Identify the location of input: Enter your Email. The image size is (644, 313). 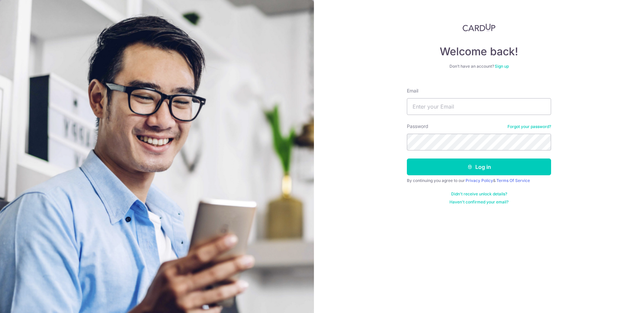
(479, 107).